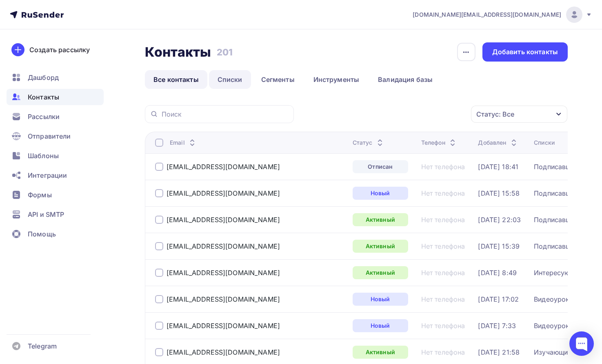 The image size is (602, 364). I want to click on span: Telegram, so click(42, 346).